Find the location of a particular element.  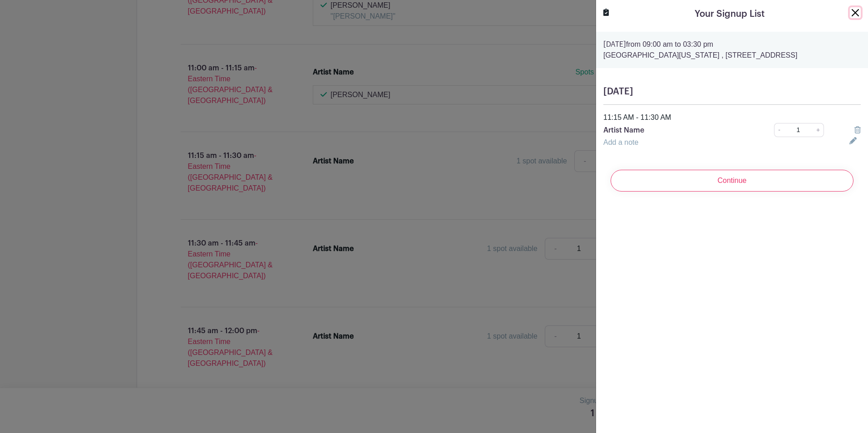

div: 11:15 AM - 11:30 AM is located at coordinates (732, 118).